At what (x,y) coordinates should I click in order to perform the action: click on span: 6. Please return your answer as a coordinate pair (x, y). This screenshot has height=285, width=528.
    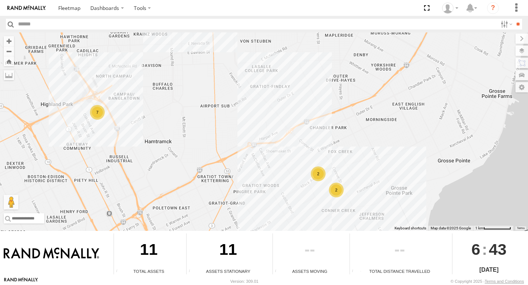
    Looking at the image, I should click on (476, 249).